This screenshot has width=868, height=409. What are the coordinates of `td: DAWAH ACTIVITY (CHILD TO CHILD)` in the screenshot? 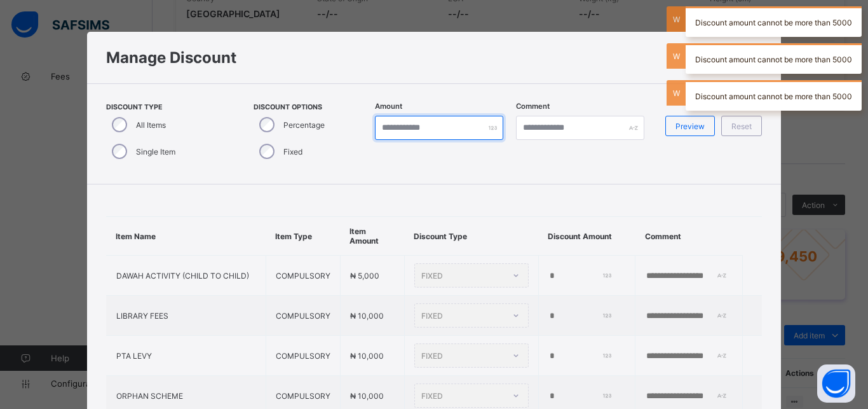 It's located at (185, 275).